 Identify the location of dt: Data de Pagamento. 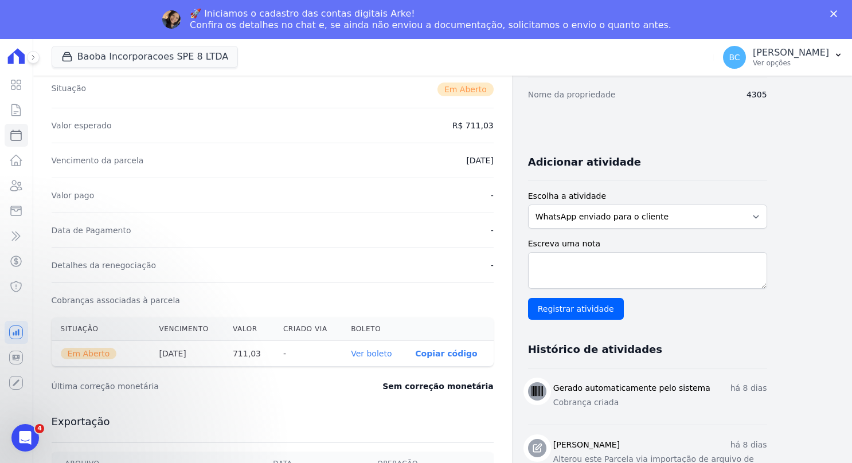
(91, 231).